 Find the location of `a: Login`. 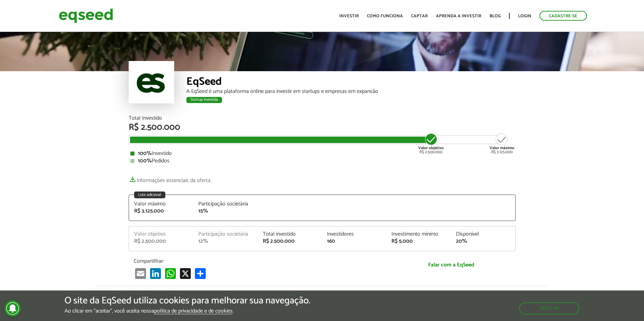

a: Login is located at coordinates (524, 16).